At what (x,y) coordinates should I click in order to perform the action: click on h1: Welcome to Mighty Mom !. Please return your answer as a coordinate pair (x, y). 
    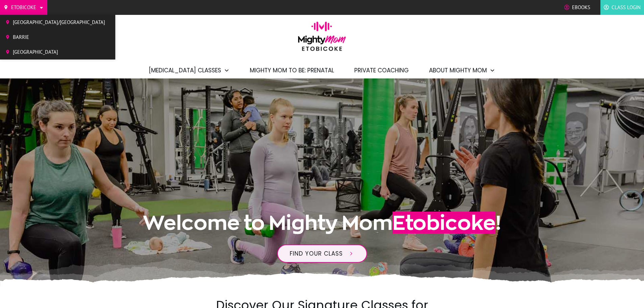
    Looking at the image, I should click on (322, 227).